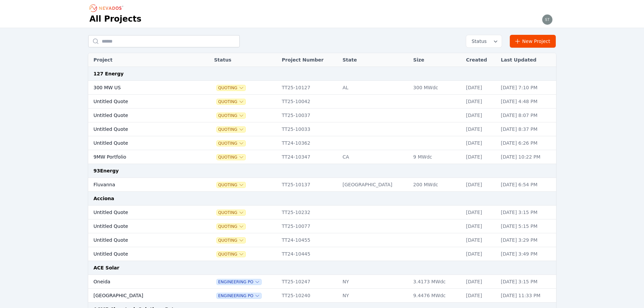  What do you see at coordinates (480, 60) in the screenshot?
I see `th: Created` at bounding box center [480, 60].